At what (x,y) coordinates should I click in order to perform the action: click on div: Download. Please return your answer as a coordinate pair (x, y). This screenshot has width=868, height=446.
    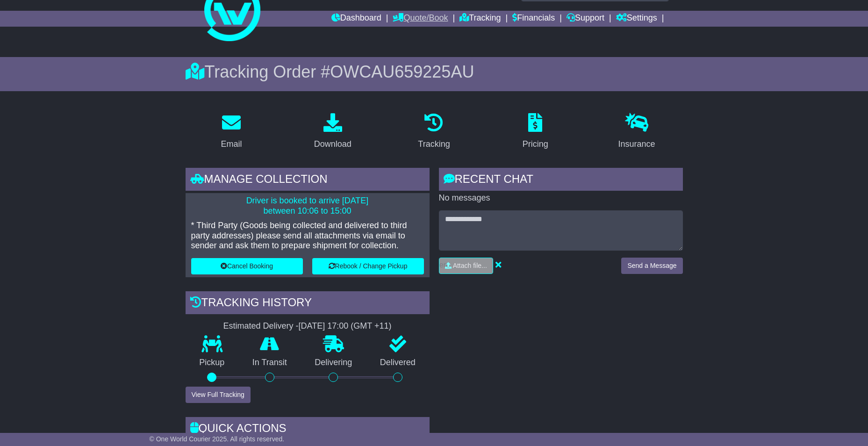
    Looking at the image, I should click on (333, 144).